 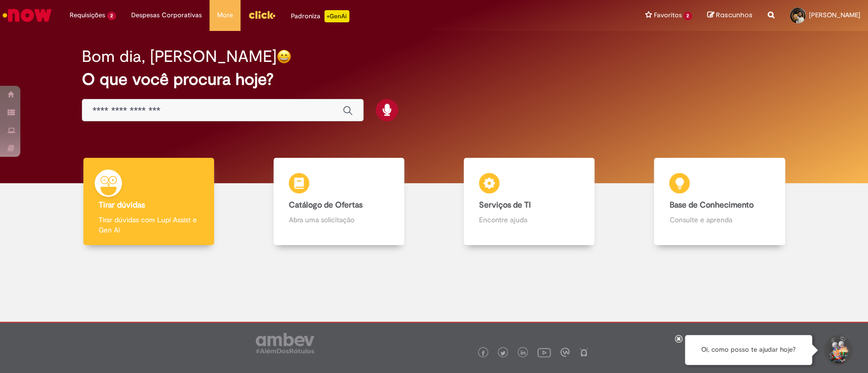 What do you see at coordinates (544, 353) in the screenshot?
I see `img: logo_footer_youtube.png` at bounding box center [544, 353].